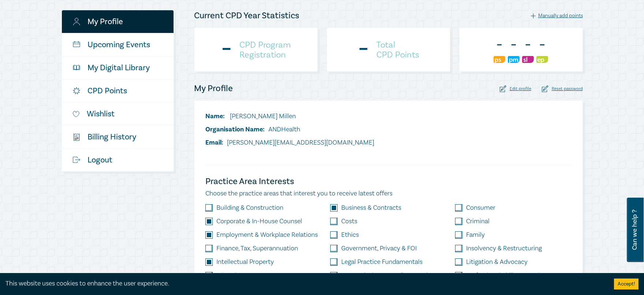  What do you see at coordinates (516, 88) in the screenshot?
I see `div: Edit profile` at bounding box center [516, 88].